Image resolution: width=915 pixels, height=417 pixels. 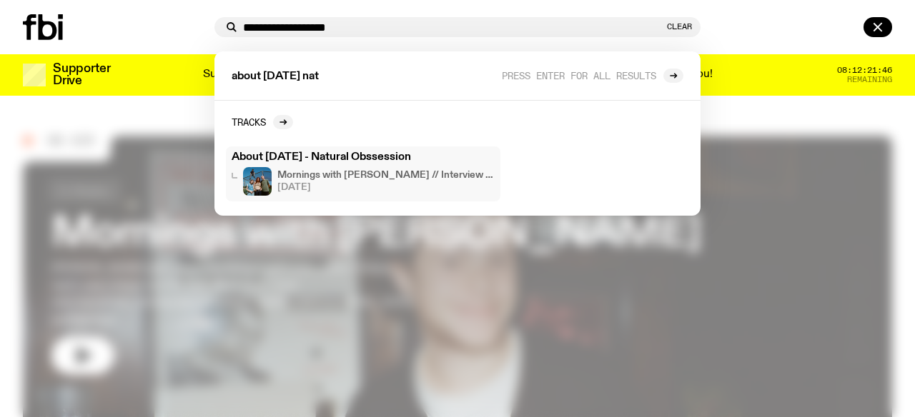 What do you see at coordinates (262, 122) in the screenshot?
I see `a: Tracks` at bounding box center [262, 122].